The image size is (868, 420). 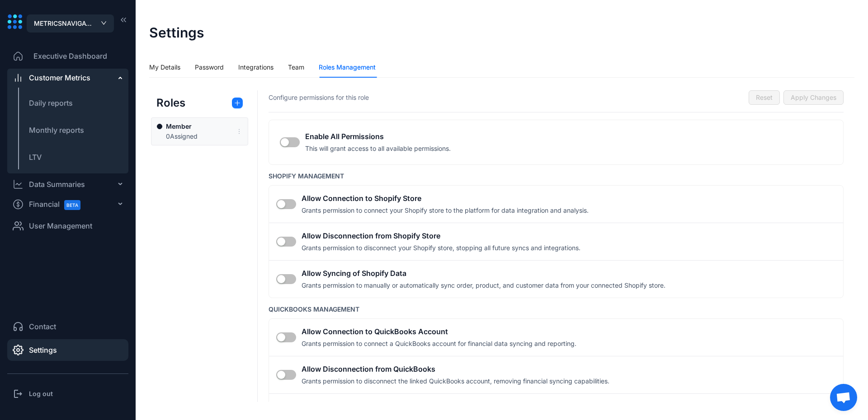 I want to click on span: BETA, so click(x=72, y=205).